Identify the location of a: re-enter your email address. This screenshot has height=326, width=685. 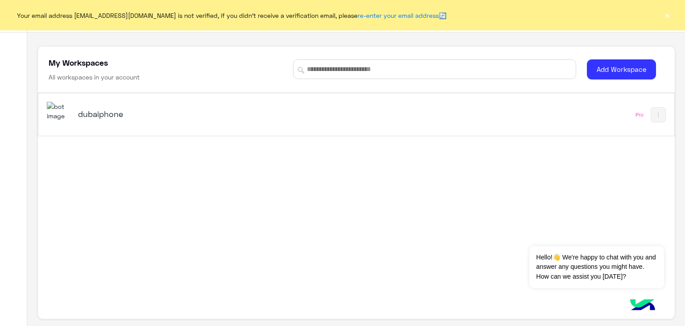
(398, 15).